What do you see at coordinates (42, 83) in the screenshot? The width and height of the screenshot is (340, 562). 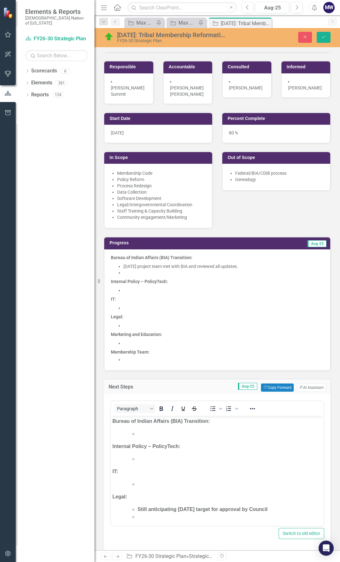 I see `a: Elements` at bounding box center [42, 83].